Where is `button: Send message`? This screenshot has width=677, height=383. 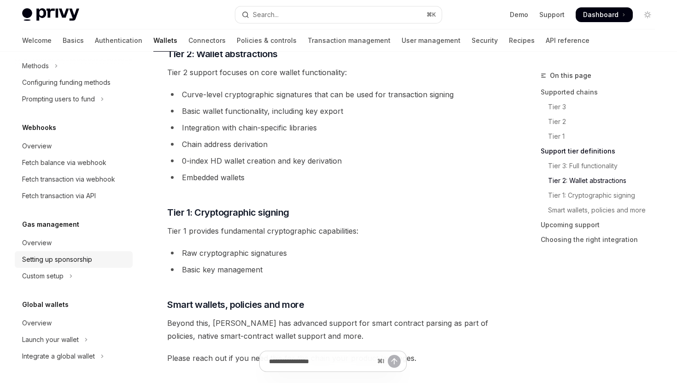 button: Send message is located at coordinates (394, 361).